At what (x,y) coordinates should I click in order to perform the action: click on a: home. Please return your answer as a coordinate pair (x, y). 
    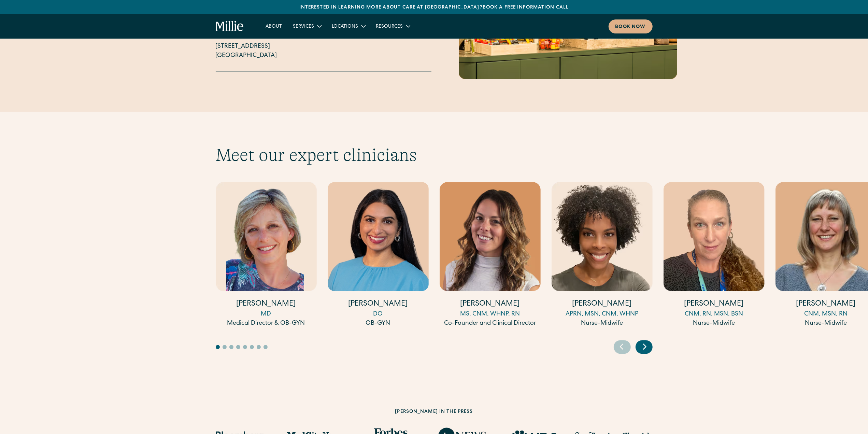
    Looking at the image, I should click on (230, 26).